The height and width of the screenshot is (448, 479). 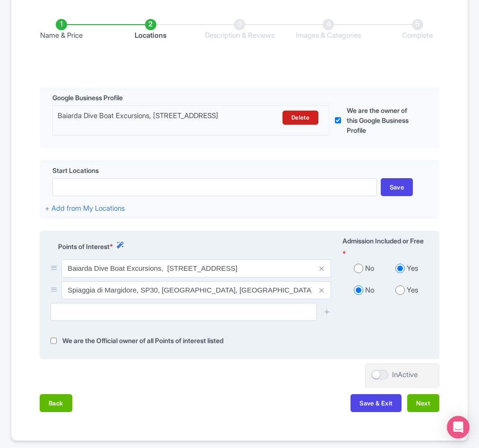 I want to click on a: Delete, so click(x=301, y=117).